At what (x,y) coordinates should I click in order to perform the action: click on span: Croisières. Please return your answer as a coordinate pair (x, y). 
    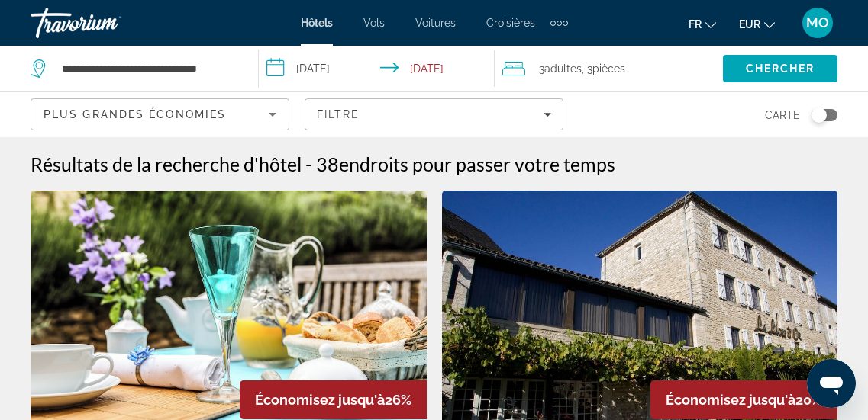
    Looking at the image, I should click on (511, 23).